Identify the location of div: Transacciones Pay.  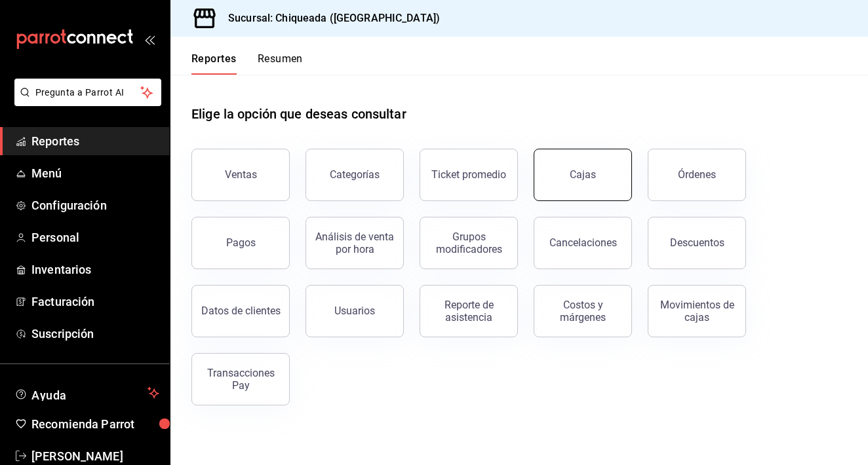
(240, 379).